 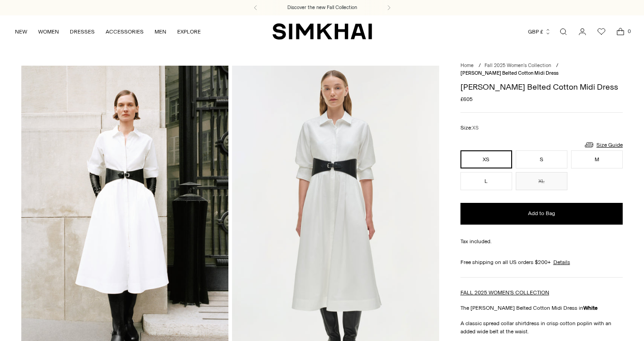 I want to click on label: Size:, so click(x=469, y=128).